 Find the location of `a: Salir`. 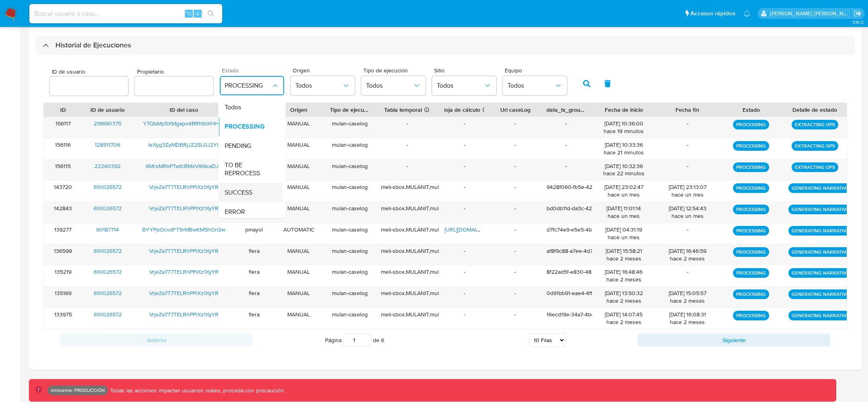

a: Salir is located at coordinates (858, 13).